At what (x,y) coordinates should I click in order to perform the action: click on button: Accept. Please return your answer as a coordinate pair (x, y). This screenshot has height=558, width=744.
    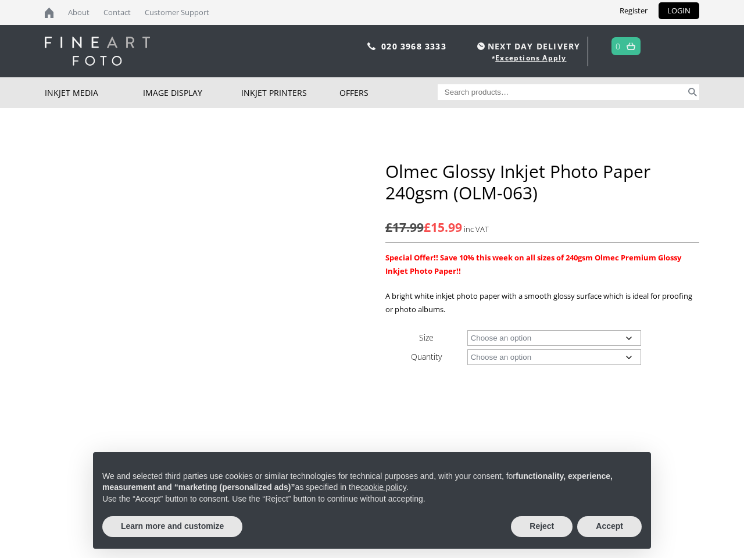
    Looking at the image, I should click on (609, 527).